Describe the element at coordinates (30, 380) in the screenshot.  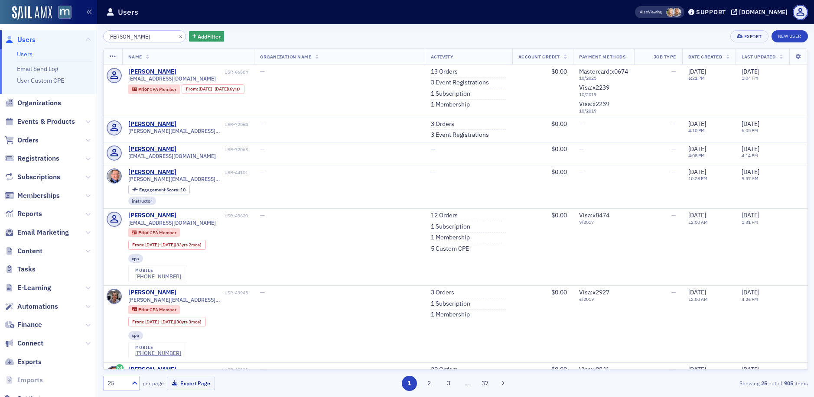
I see `span: Imports` at that location.